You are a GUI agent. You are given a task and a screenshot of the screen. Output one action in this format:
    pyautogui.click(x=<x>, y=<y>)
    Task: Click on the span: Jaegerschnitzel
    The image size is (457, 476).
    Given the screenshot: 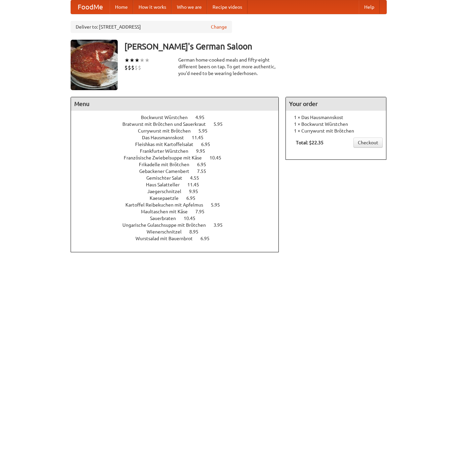 What is the action you would take?
    pyautogui.click(x=167, y=192)
    